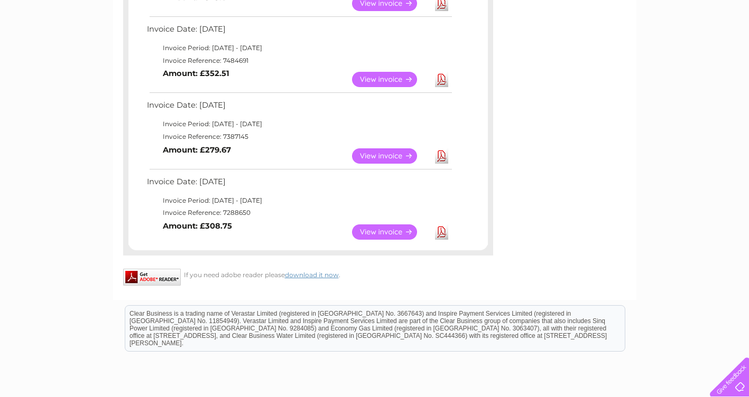 The image size is (749, 397). I want to click on a: 0333 014 3131, so click(586, 12).